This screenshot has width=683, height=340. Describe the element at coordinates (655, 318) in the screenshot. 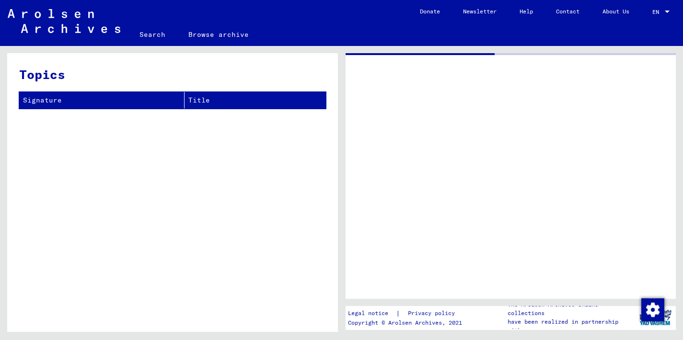

I see `img: yv_logo.png` at that location.